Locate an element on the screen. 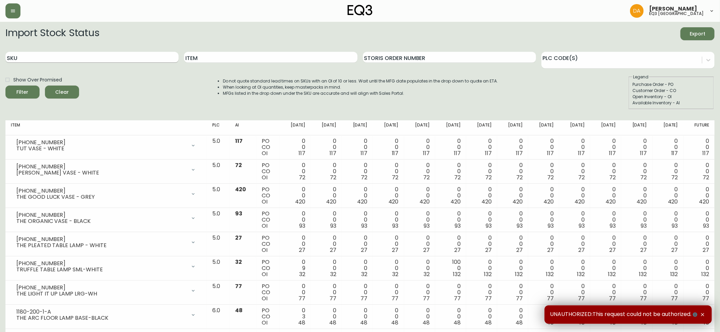  div: THE LIGHT IT UP LAMP LRG-WH is located at coordinates (101, 294).